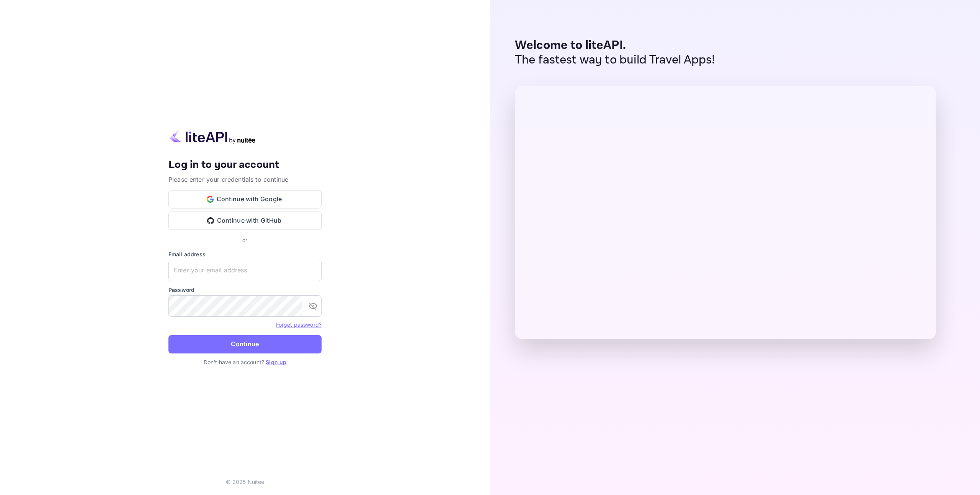 This screenshot has height=495, width=980. What do you see at coordinates (313, 306) in the screenshot?
I see `button: toggle password visibility` at bounding box center [313, 306].